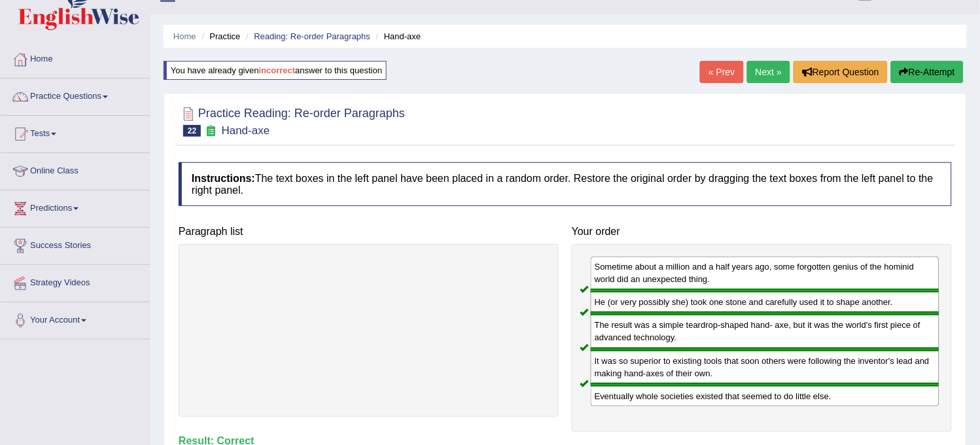 The image size is (980, 445). Describe the element at coordinates (368, 232) in the screenshot. I see `h4: Paragraph list` at that location.